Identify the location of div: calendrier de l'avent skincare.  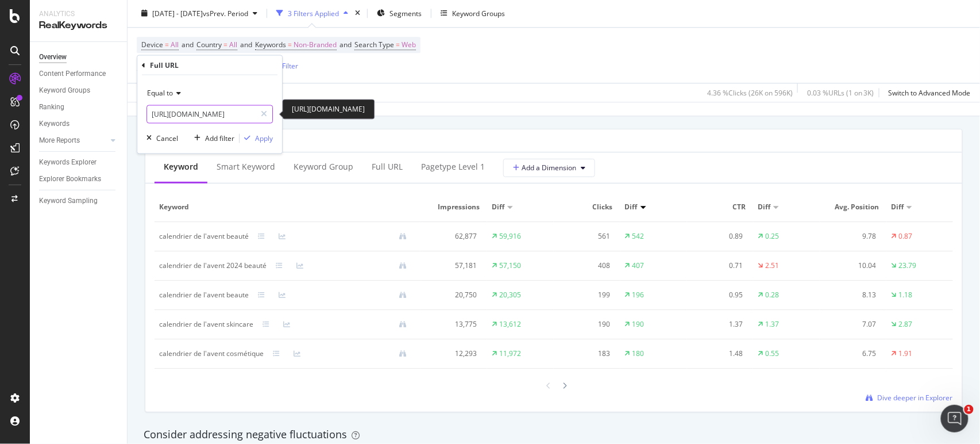
(206, 324).